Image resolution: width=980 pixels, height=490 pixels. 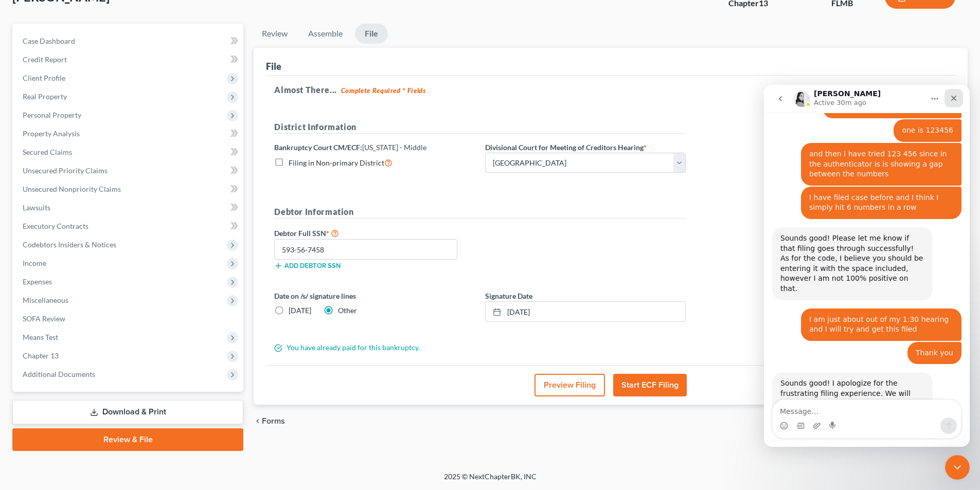 I want to click on textarea: Message…, so click(x=103, y=324).